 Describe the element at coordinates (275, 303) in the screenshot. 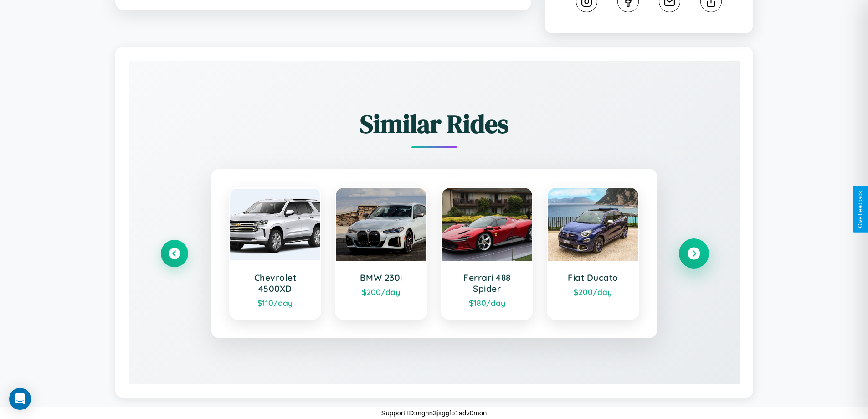

I see `div: $ 110 /day` at that location.